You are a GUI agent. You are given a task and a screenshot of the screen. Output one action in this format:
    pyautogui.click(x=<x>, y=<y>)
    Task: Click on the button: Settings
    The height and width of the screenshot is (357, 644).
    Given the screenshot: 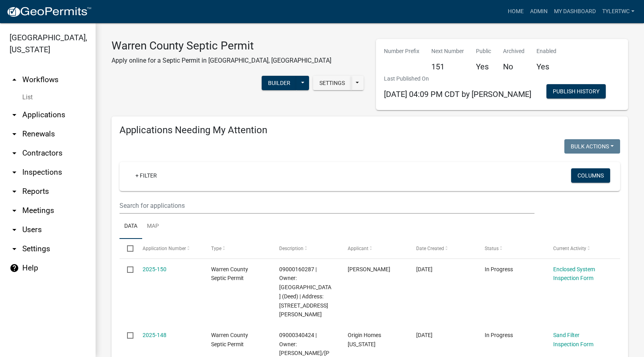 What is the action you would take?
    pyautogui.click(x=332, y=83)
    